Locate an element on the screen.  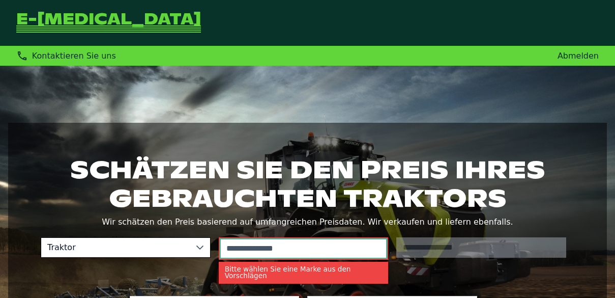
div: Kontaktieren Sie uns is located at coordinates (66, 55).